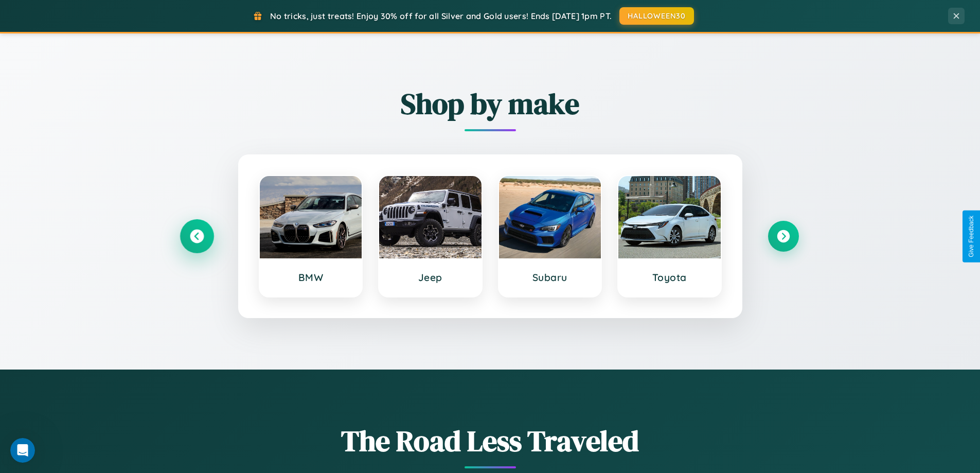 This screenshot has width=980, height=473. Describe the element at coordinates (972, 236) in the screenshot. I see `div: Give Feedback` at that location.